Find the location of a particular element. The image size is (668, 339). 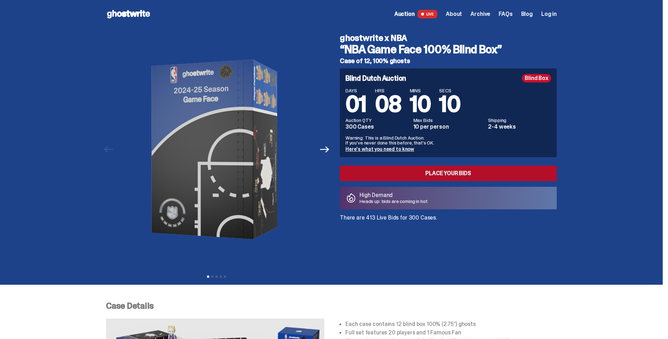

h5: Case of 12, 100% ghosts is located at coordinates (448, 61).